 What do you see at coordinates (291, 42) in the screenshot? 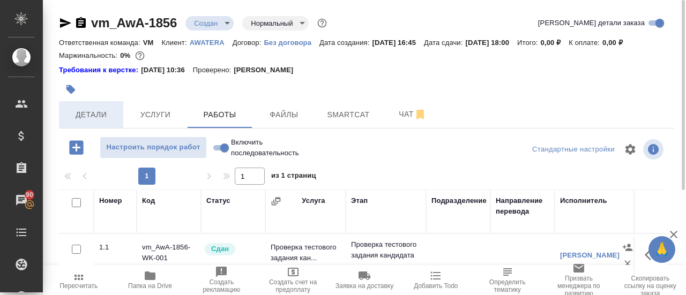
I see `p: Без договора` at bounding box center [291, 42].